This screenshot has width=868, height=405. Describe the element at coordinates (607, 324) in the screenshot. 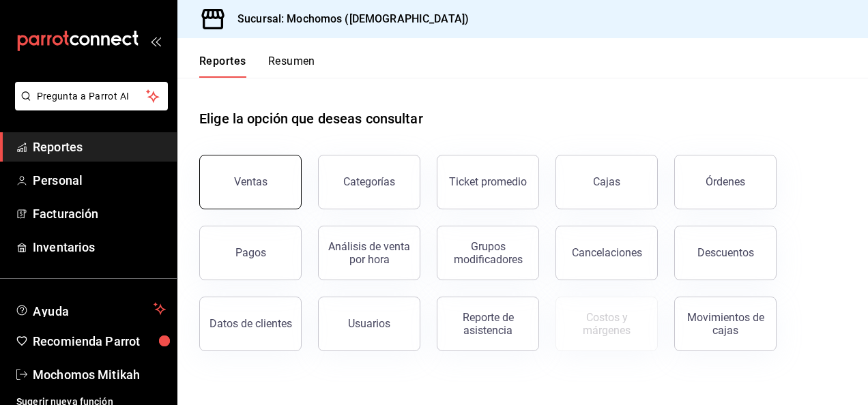

I see `div: Costos y márgenes` at that location.